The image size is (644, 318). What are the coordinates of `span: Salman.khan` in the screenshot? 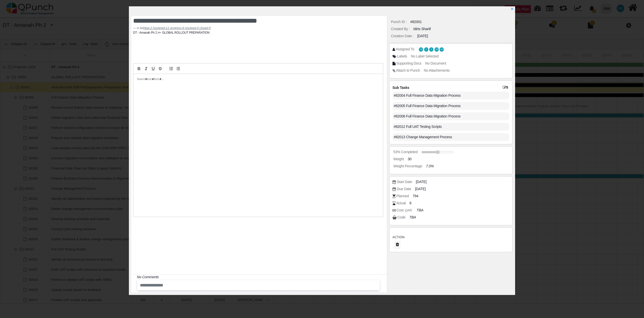 It's located at (426, 49).